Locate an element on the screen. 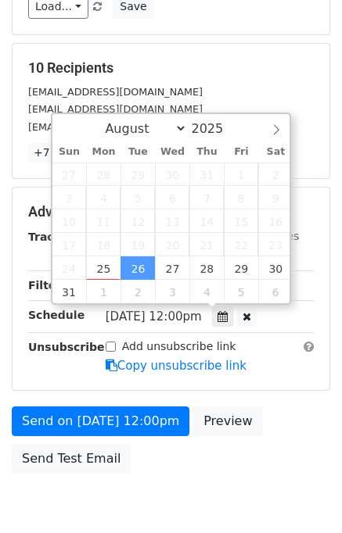 The height and width of the screenshot is (533, 342). span: Thu is located at coordinates (206, 152).